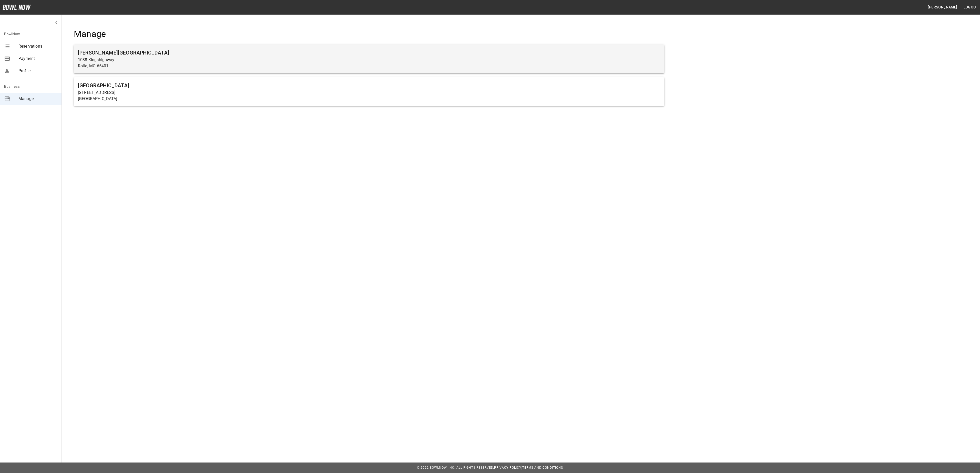 Image resolution: width=980 pixels, height=473 pixels. What do you see at coordinates (369, 34) in the screenshot?
I see `h4: Manage` at bounding box center [369, 34].